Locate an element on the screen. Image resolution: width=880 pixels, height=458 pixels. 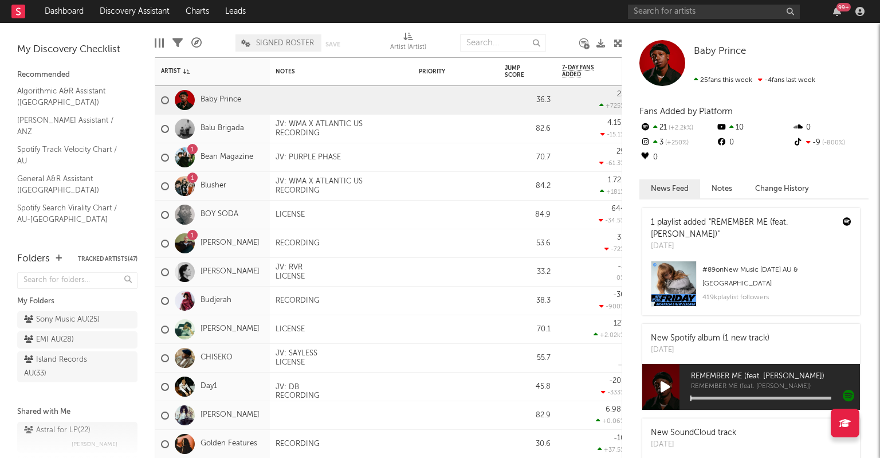
a: BOY SODA is located at coordinates (219, 214).